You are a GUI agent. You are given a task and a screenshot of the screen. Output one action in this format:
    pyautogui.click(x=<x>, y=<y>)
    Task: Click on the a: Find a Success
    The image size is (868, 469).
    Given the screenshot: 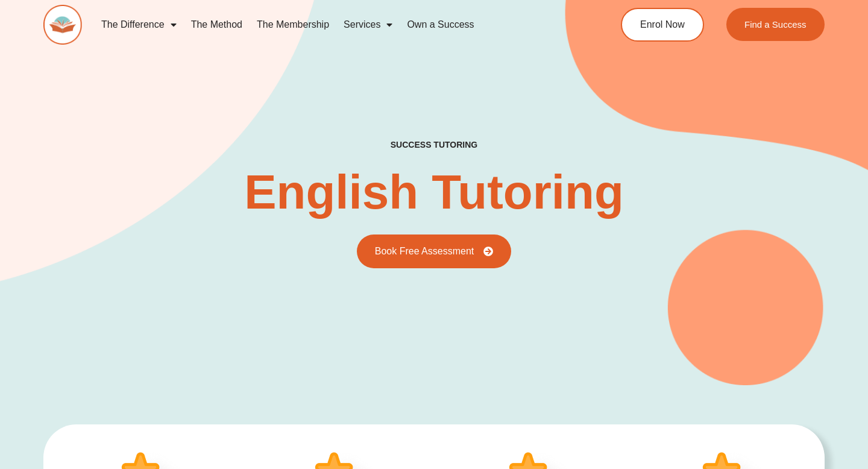 What is the action you would take?
    pyautogui.click(x=775, y=24)
    